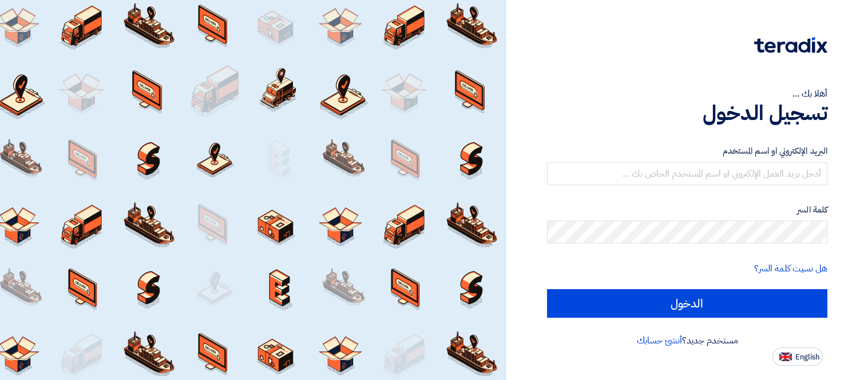 The image size is (868, 380). I want to click on img: Teradix logo, so click(791, 45).